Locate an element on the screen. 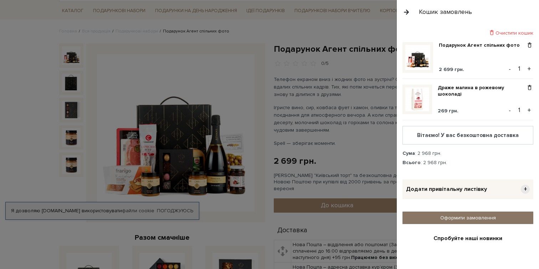  a: Подарунок Агент спільних фото is located at coordinates (482, 45).